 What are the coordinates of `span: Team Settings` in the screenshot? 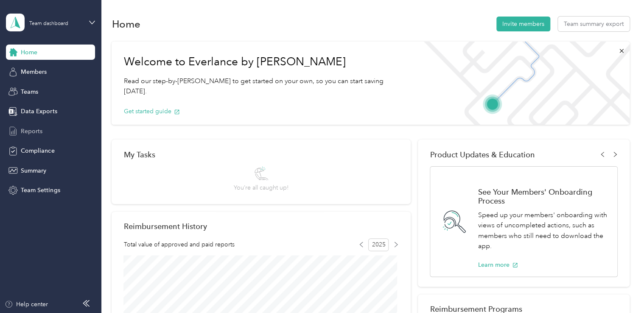 It's located at (40, 190).